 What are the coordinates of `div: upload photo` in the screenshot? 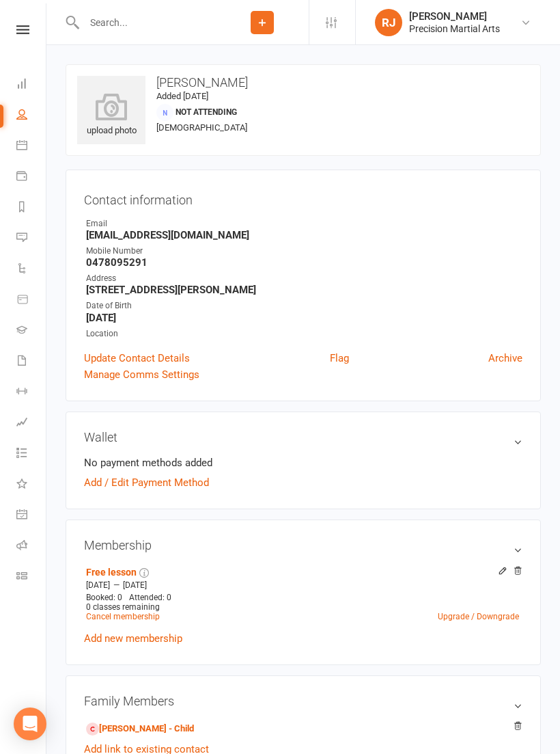 It's located at (111, 116).